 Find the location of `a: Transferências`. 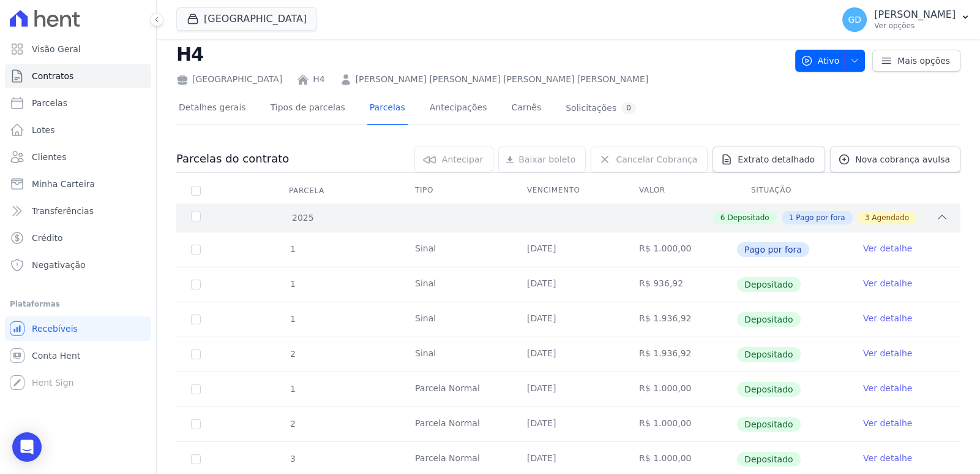

a: Transferências is located at coordinates (78, 211).